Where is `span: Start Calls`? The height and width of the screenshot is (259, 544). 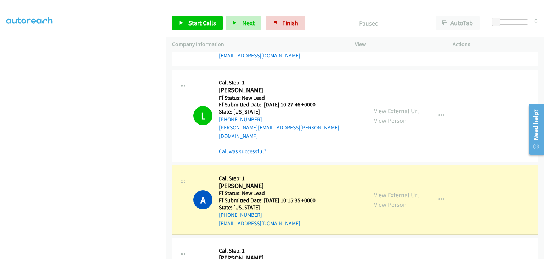 span: Start Calls is located at coordinates (202, 23).